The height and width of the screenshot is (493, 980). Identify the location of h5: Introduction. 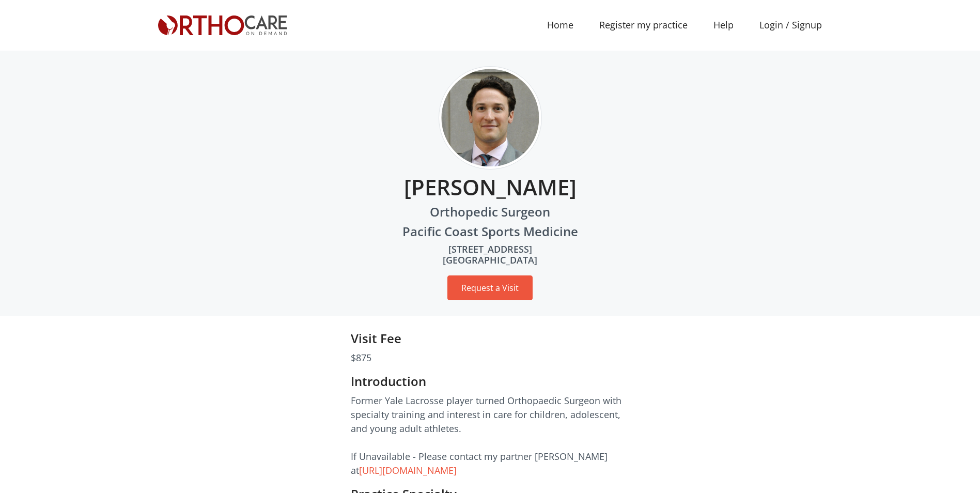
(490, 381).